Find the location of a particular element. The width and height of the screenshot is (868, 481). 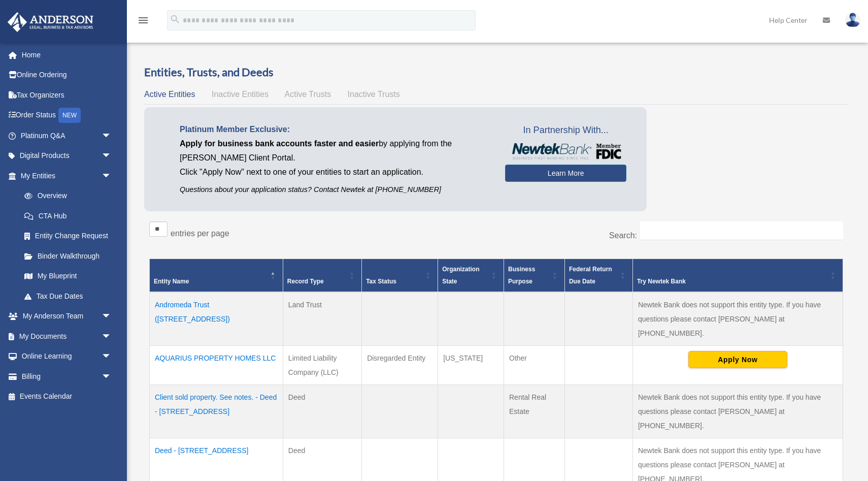

a: Home is located at coordinates (67, 55).